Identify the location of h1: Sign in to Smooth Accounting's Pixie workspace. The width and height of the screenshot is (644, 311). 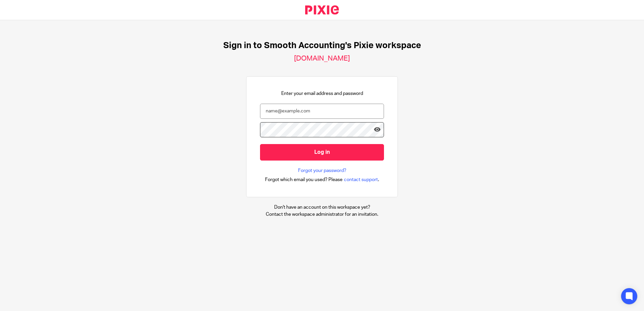
(322, 45).